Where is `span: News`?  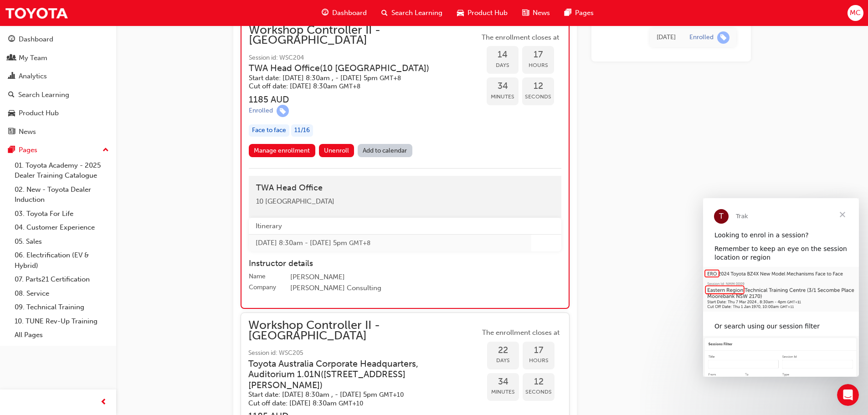 span: News is located at coordinates (541, 13).